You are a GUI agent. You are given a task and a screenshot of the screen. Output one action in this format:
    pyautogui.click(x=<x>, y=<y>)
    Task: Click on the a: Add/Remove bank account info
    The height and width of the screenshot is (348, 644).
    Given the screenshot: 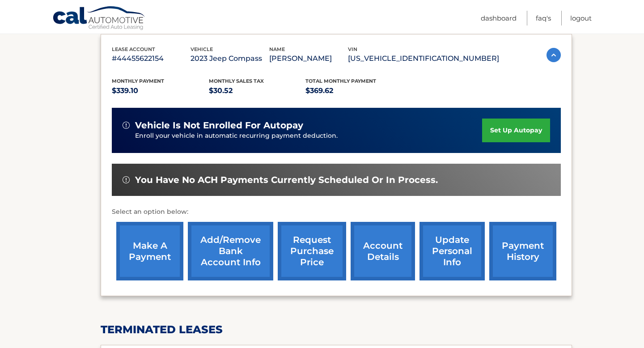 What is the action you would take?
    pyautogui.click(x=230, y=251)
    